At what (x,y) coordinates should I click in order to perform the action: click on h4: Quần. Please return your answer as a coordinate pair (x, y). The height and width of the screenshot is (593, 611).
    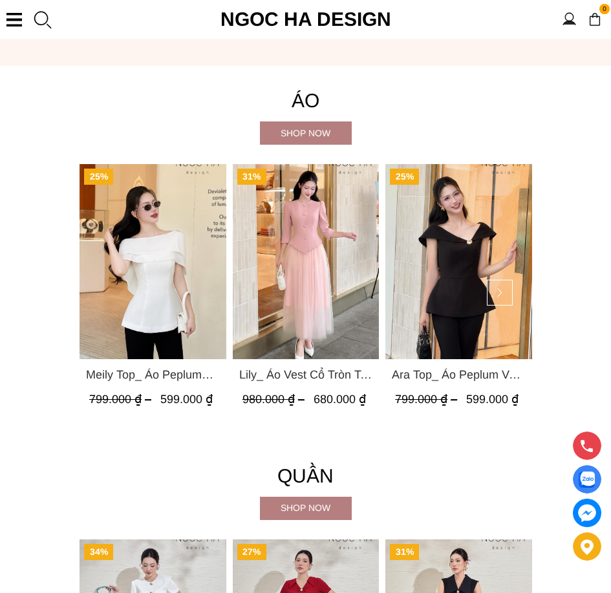
    Looking at the image, I should click on (306, 476).